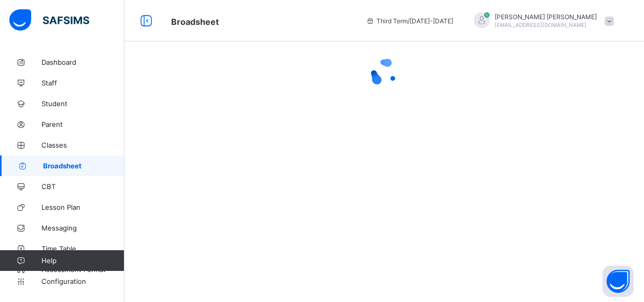 Image resolution: width=644 pixels, height=302 pixels. What do you see at coordinates (410, 20) in the screenshot?
I see `span: session/term information` at bounding box center [410, 20].